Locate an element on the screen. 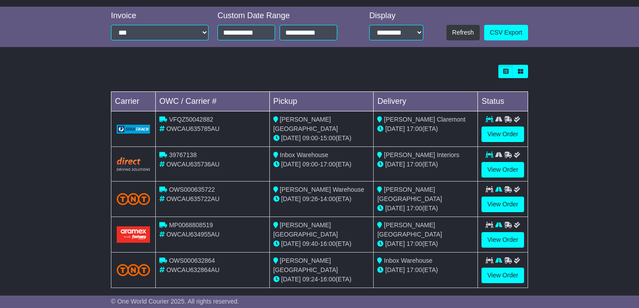 The image size is (639, 308). td: Delivery is located at coordinates (425, 102).